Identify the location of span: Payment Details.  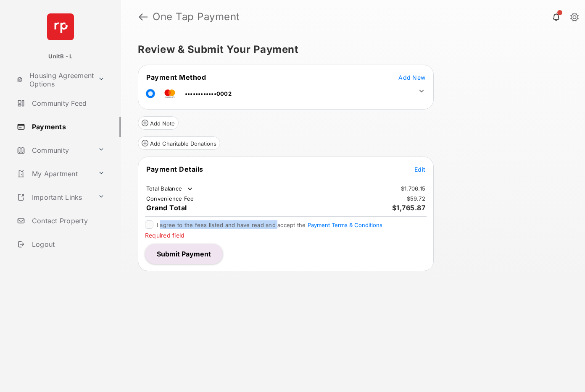
(175, 169).